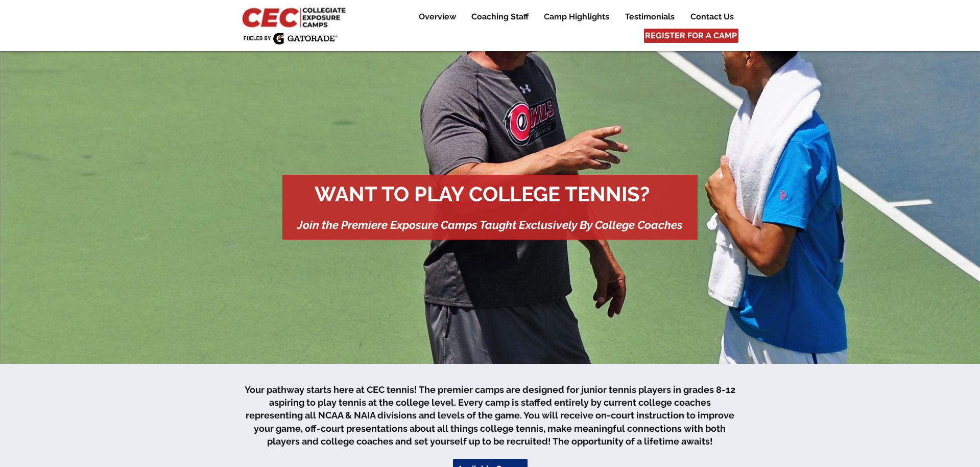 This screenshot has height=467, width=980. Describe the element at coordinates (437, 17) in the screenshot. I see `p: Overview` at that location.